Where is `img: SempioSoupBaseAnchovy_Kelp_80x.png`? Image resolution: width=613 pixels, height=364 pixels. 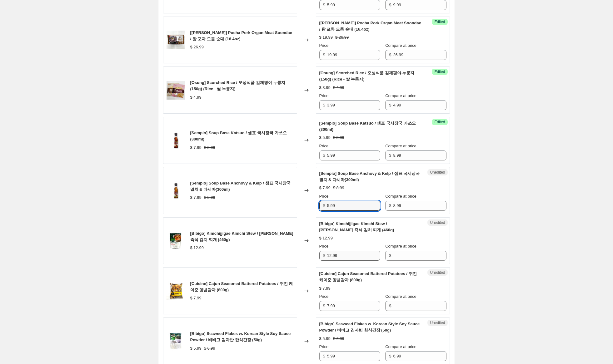 img: SempioSoupBaseAnchovy_Kelp_80x.png is located at coordinates (176, 190).